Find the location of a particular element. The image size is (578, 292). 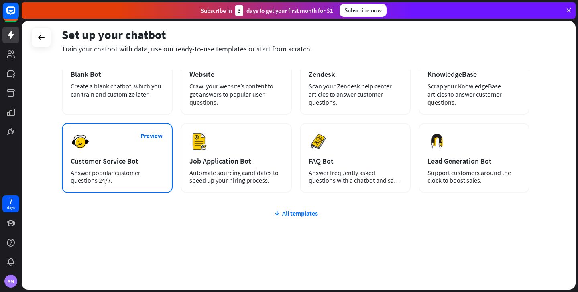

div: FAQ Bot is located at coordinates (355, 161).